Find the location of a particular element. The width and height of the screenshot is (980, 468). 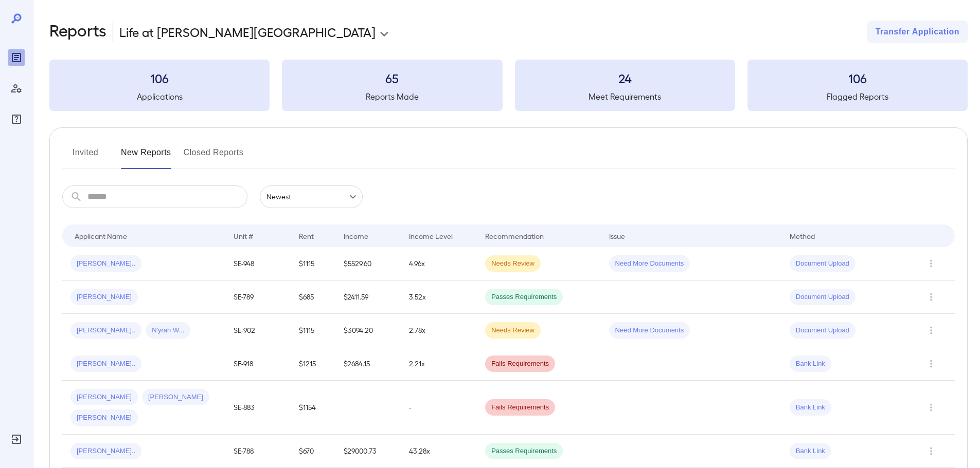

td: $5529.60 is located at coordinates (368, 263).